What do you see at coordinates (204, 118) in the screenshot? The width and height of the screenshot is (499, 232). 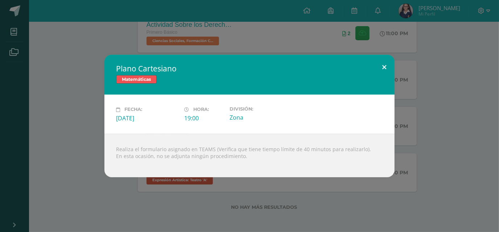 I see `div: 19:00` at bounding box center [204, 118].